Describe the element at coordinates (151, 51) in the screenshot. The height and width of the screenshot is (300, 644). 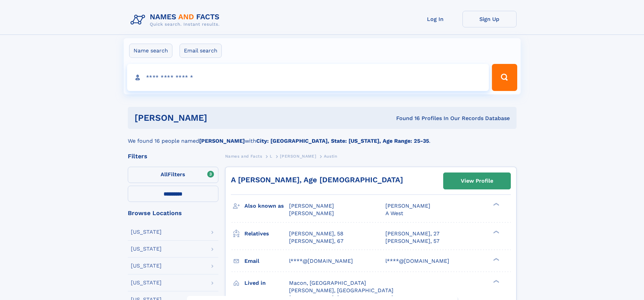
I see `label: Name search` at that location.